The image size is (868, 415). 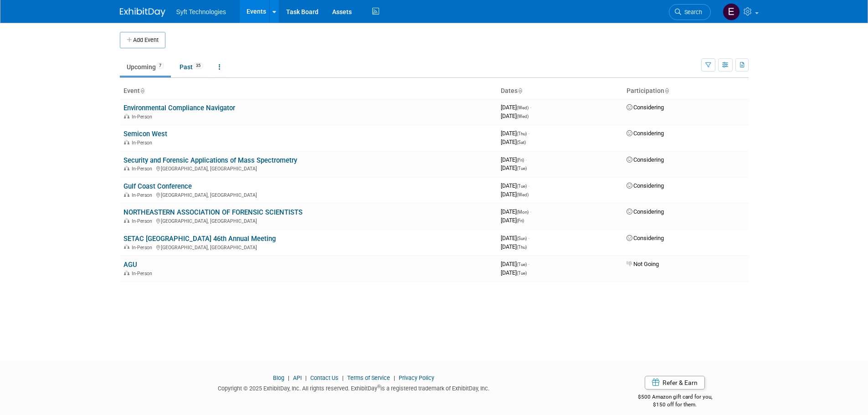 I want to click on a: Gulf Coast Conference, so click(x=158, y=186).